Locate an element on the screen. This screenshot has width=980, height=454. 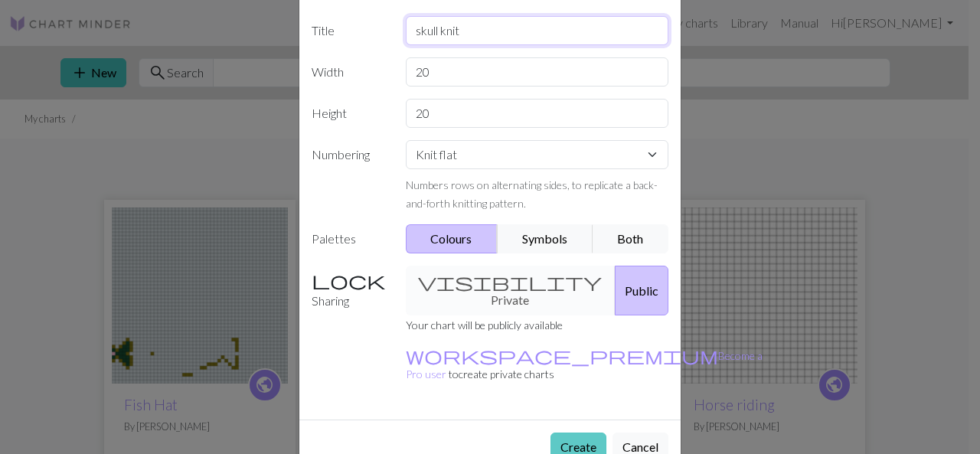
small: Numbers rows on alternating sides, to replicate a back-and-forth knitting pattern. is located at coordinates (531, 194).